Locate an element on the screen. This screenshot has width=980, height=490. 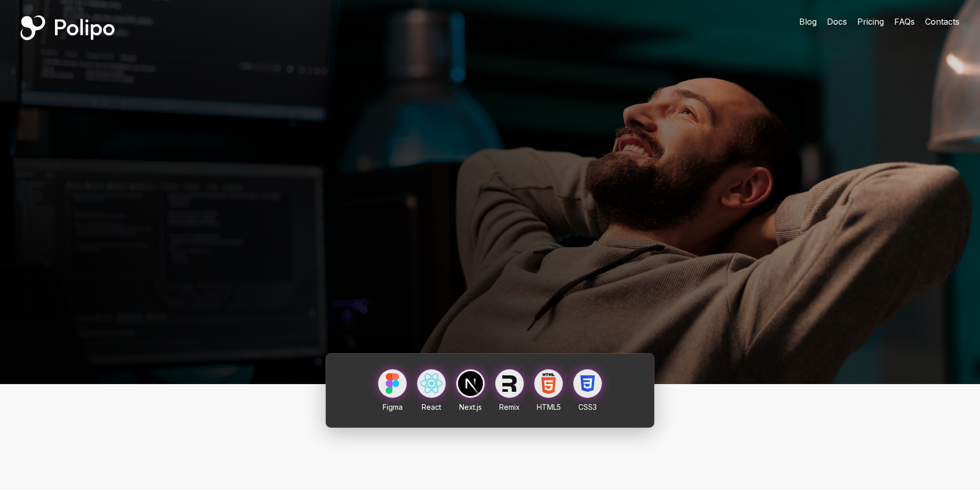
span: Pricing is located at coordinates (871, 21).